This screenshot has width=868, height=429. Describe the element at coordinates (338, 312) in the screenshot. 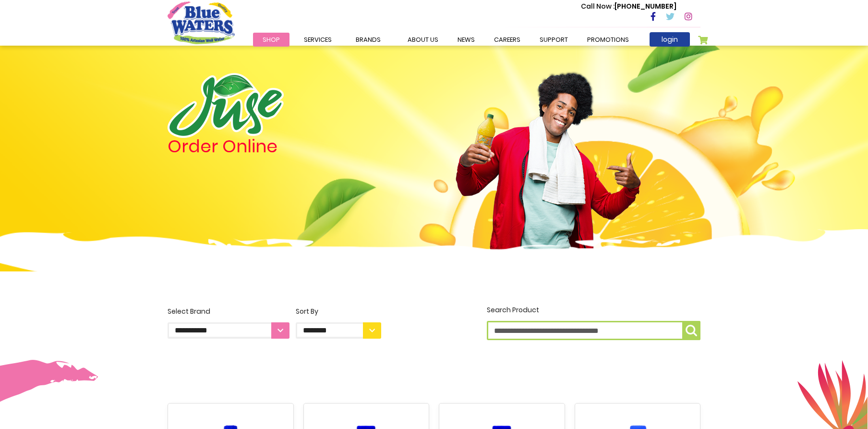

I see `div: Sort By` at that location.